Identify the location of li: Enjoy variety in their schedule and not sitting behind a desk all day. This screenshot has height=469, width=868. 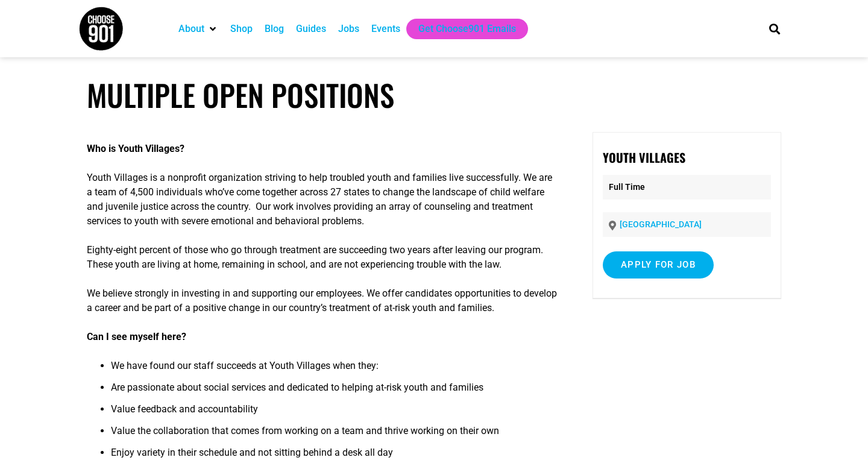
(334, 457).